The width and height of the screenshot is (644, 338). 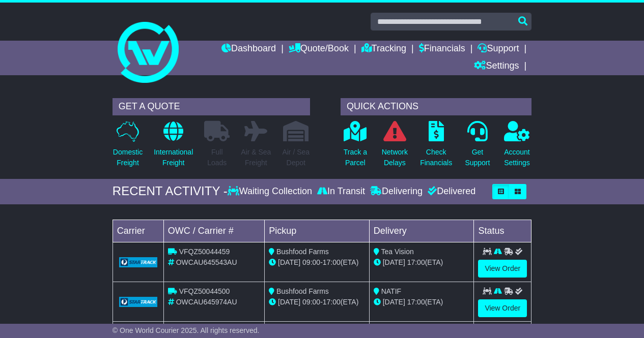 What do you see at coordinates (186, 331) in the screenshot?
I see `span: © One World Courier 2025. All rights reserved.` at bounding box center [186, 331].